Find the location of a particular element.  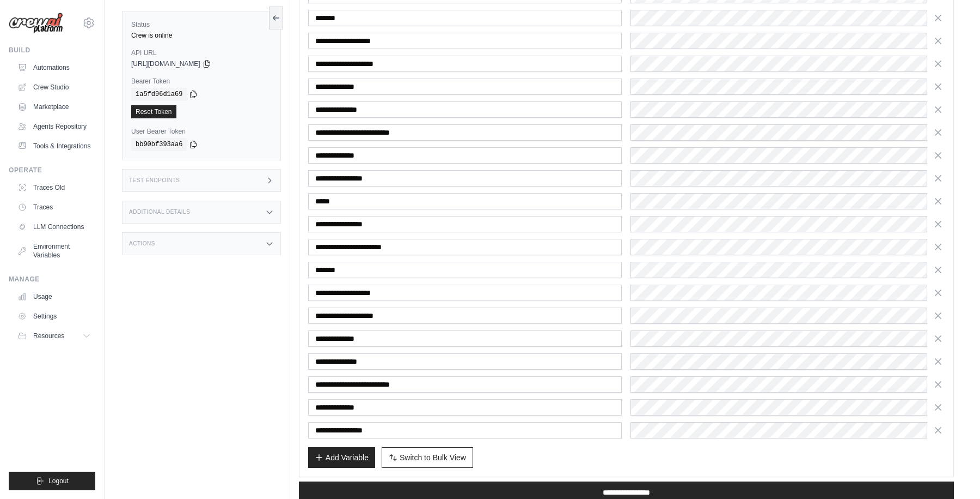

h3: Test Endpoints is located at coordinates (154, 181).